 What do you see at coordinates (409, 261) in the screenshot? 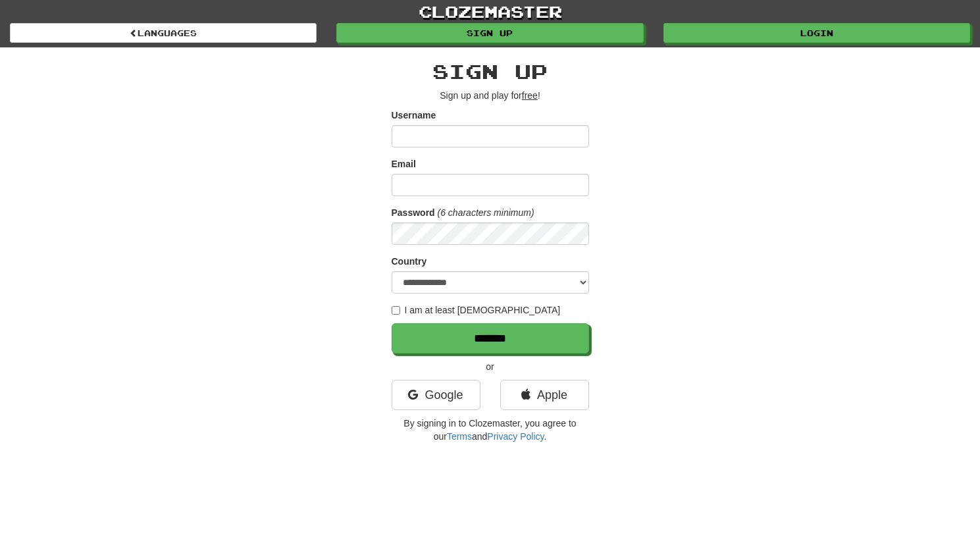
I see `label: Country` at bounding box center [409, 261].